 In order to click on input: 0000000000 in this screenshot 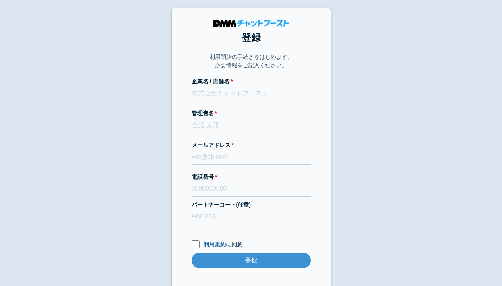, I will do `click(251, 189)`.